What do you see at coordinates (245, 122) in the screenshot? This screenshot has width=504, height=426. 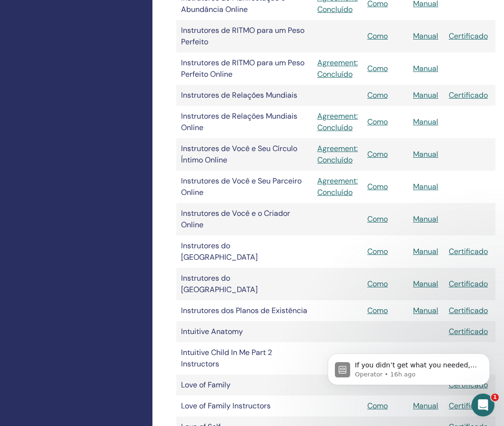 I see `td: Instrutores de Relações Mundiais Online` at bounding box center [245, 122].